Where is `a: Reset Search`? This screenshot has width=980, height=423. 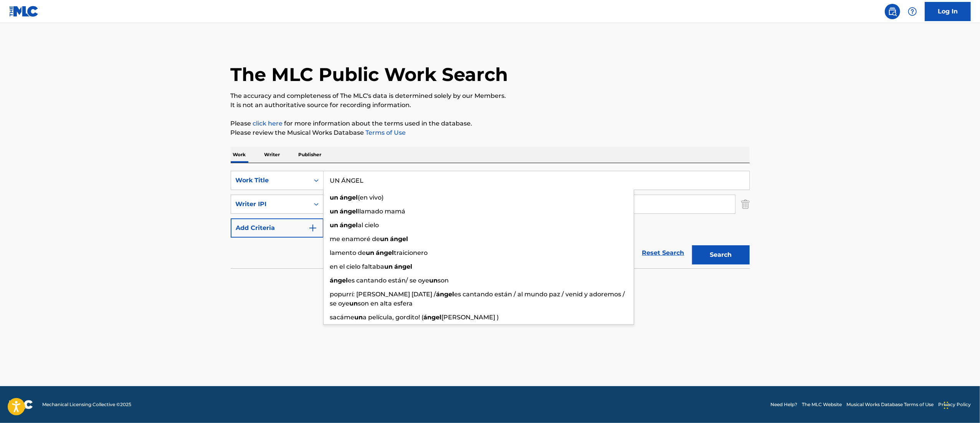
a: Reset Search is located at coordinates (663, 253).